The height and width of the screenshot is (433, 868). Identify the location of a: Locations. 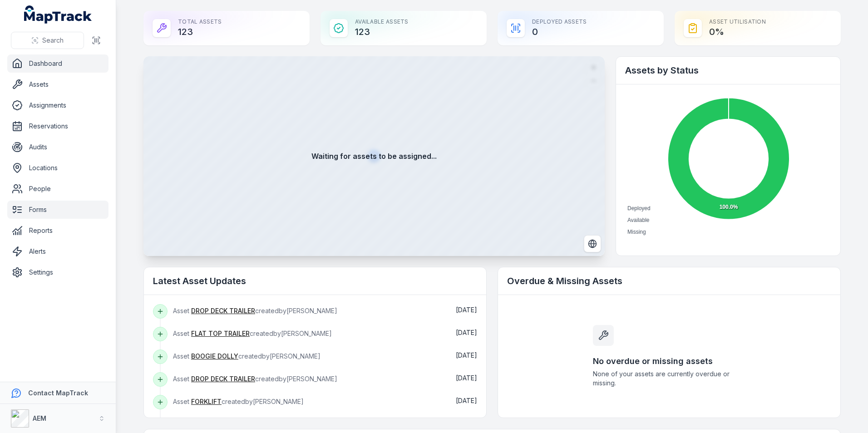
(58, 168).